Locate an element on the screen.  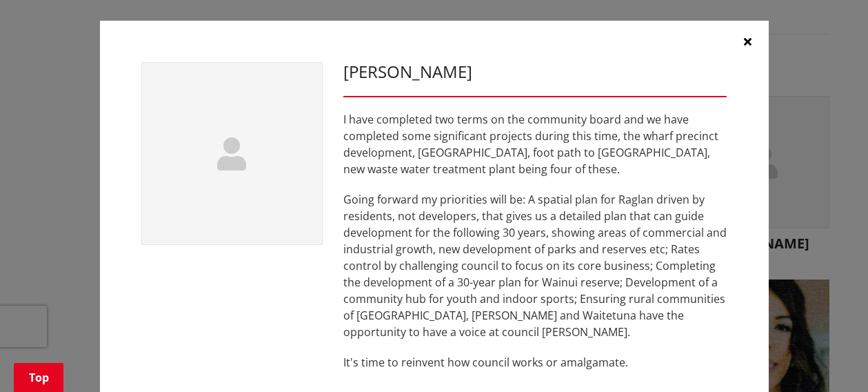
a: Top is located at coordinates (39, 377).